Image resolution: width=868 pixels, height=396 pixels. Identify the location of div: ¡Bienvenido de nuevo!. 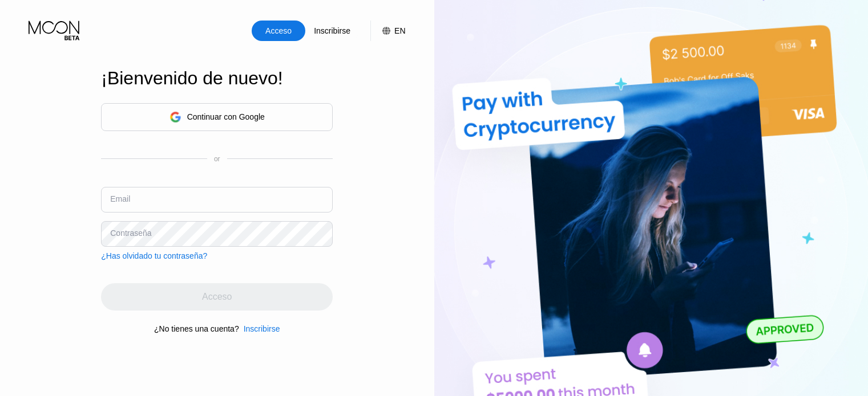
(217, 78).